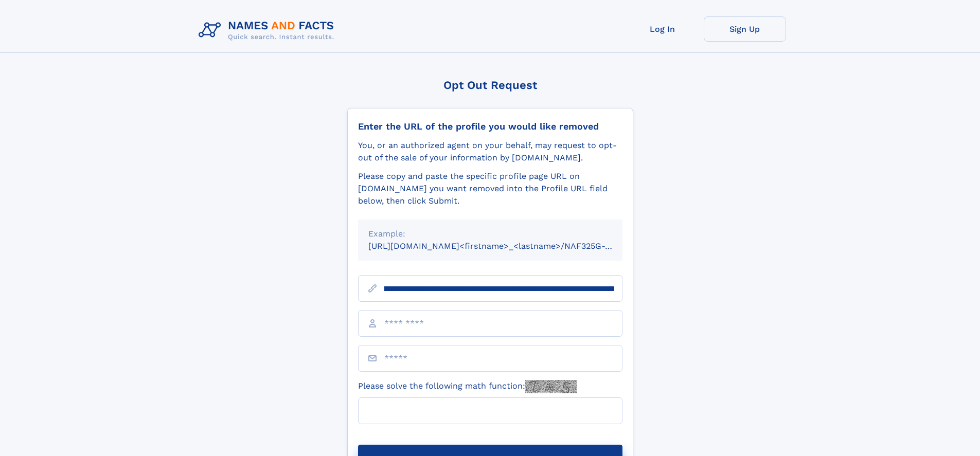  What do you see at coordinates (490, 151) in the screenshot?
I see `div: You, or an authorized agent on your behalf, may request to opt-out of the sale of your informatio...` at bounding box center [490, 151].